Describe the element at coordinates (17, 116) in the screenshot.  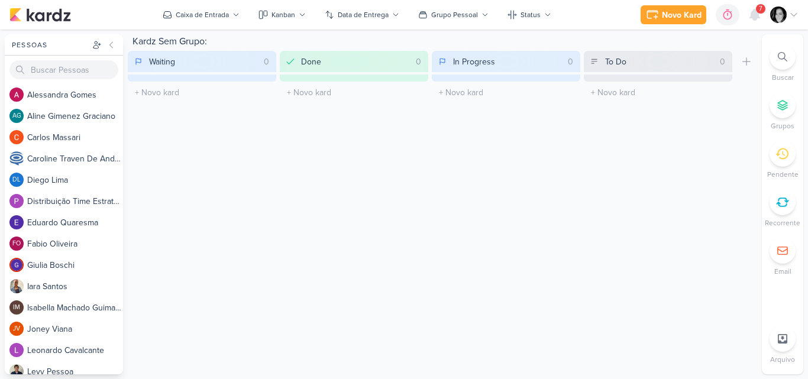
I see `div: Aline Gimenez Graciano` at that location.